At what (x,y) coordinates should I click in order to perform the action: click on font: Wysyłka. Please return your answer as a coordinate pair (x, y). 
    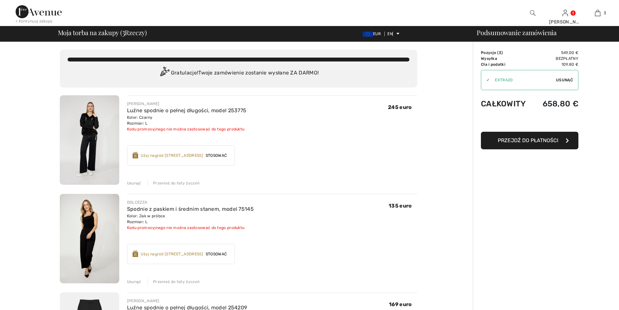
    Looking at the image, I should click on (489, 58).